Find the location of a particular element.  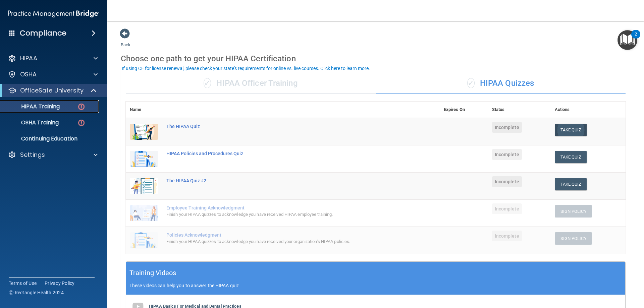

a: Settings is located at coordinates (53, 155).